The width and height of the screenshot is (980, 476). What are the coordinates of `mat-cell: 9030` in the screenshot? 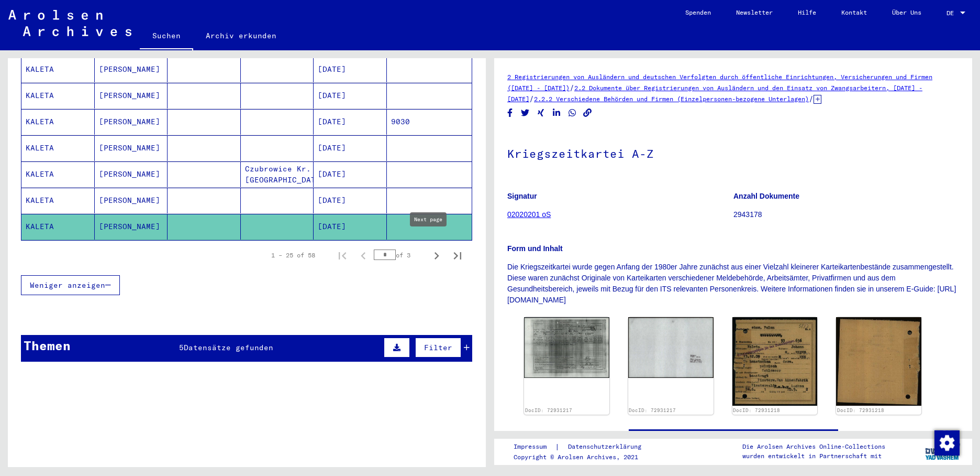 It's located at (429, 122).